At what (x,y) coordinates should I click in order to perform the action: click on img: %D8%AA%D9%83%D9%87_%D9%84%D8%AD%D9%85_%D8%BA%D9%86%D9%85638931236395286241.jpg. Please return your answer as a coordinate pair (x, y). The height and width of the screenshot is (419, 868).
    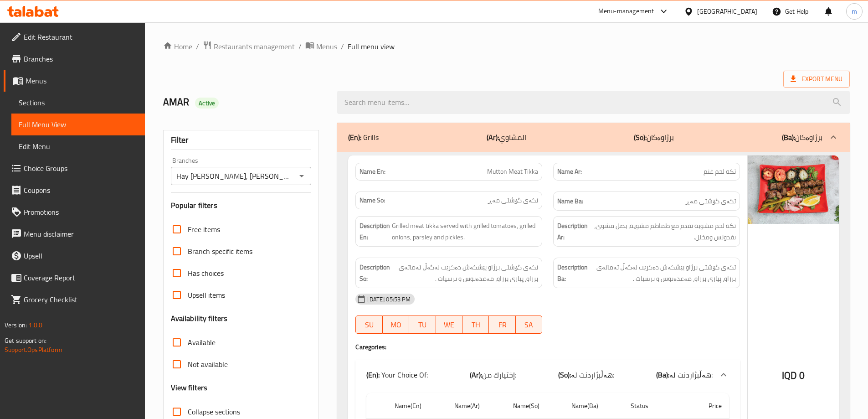
    Looking at the image, I should click on (793, 189).